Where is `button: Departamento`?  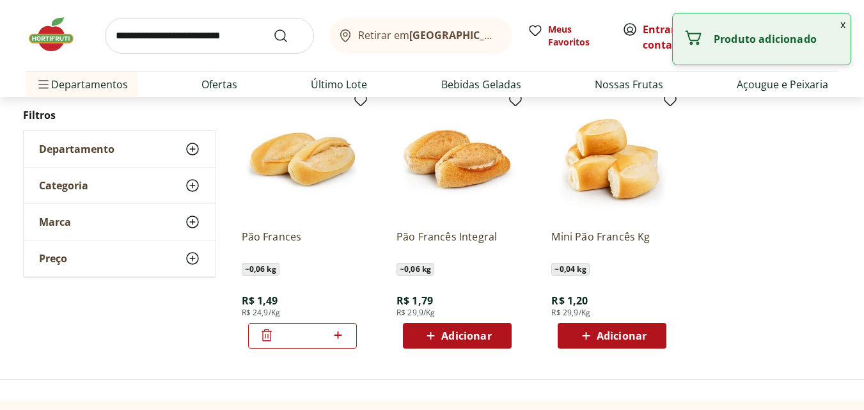
button: Departamento is located at coordinates (120, 149).